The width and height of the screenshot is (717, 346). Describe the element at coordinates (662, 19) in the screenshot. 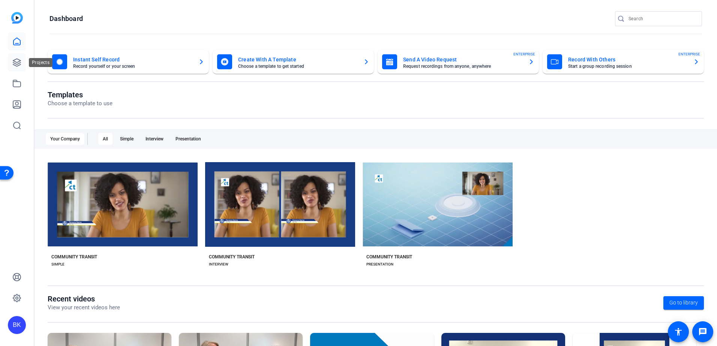

I see `input: Search` at that location.